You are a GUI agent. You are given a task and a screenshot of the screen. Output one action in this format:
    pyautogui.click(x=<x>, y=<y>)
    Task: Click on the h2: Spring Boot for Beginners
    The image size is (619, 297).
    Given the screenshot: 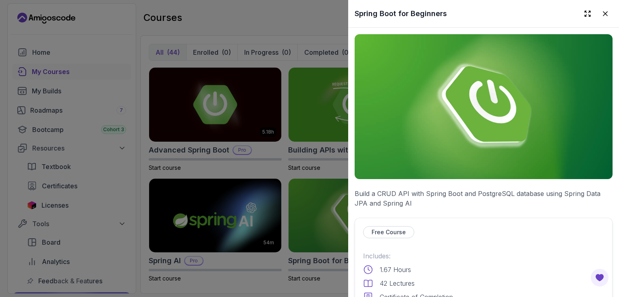 What is the action you would take?
    pyautogui.click(x=401, y=14)
    